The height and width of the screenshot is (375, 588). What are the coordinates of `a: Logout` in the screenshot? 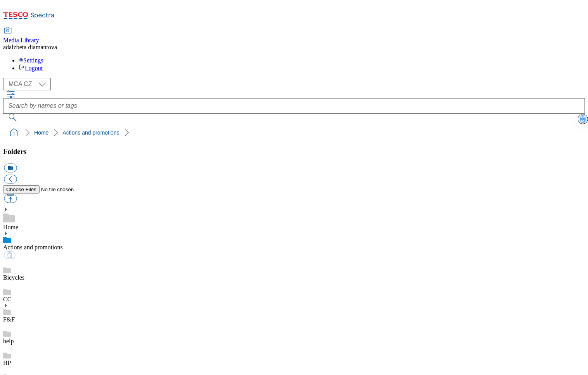 It's located at (30, 68).